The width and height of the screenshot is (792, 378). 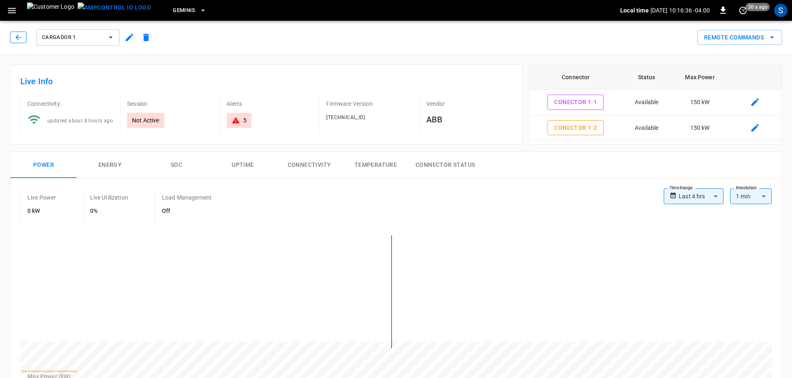 What do you see at coordinates (243, 165) in the screenshot?
I see `button: Uptime` at bounding box center [243, 165].